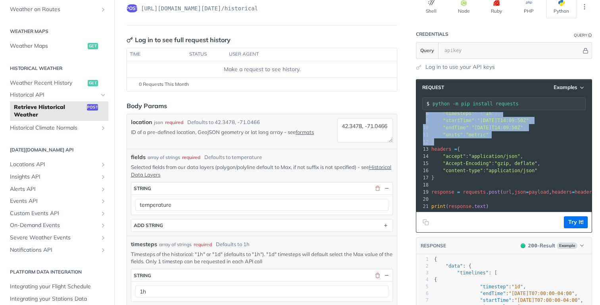  What do you see at coordinates (455, 156) in the screenshot?
I see `span: "accept"` at bounding box center [455, 156].